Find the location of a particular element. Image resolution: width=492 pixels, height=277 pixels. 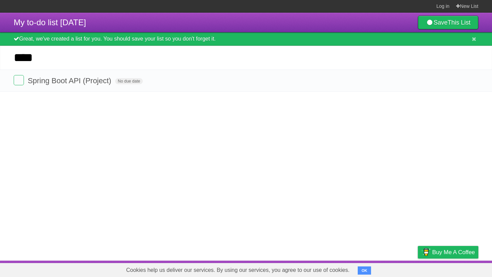

span: Cookies help us deliver our services. By using our services, you agree to our use of cookies. is located at coordinates (238, 270).